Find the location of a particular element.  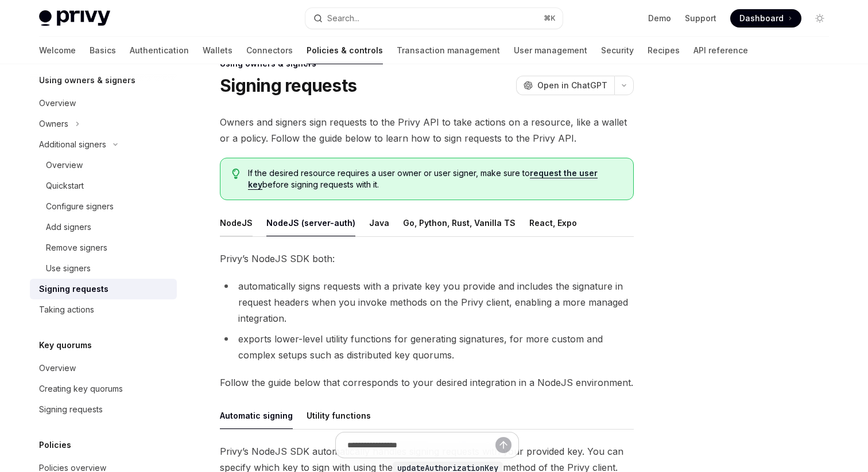

span: Privy’s NodeJS SDK both: is located at coordinates (427, 259).